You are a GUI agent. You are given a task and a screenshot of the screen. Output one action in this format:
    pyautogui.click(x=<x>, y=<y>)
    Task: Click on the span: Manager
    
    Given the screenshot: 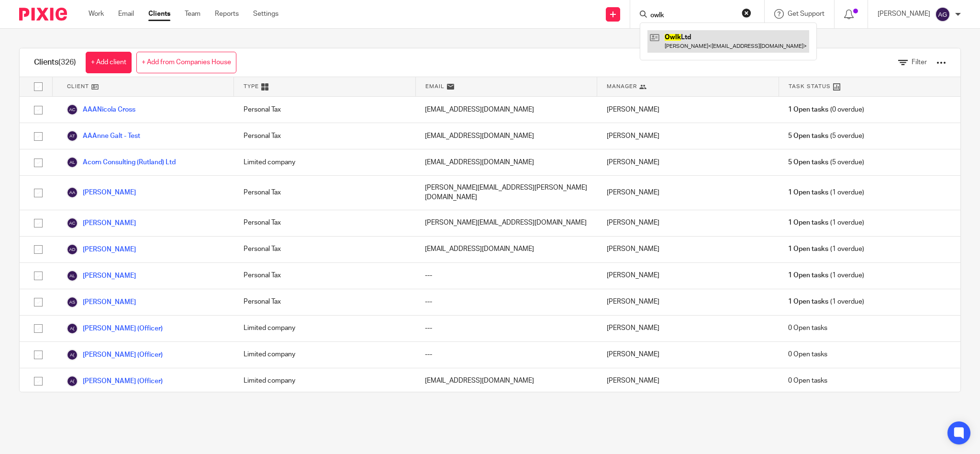 What is the action you would take?
    pyautogui.click(x=621, y=86)
    